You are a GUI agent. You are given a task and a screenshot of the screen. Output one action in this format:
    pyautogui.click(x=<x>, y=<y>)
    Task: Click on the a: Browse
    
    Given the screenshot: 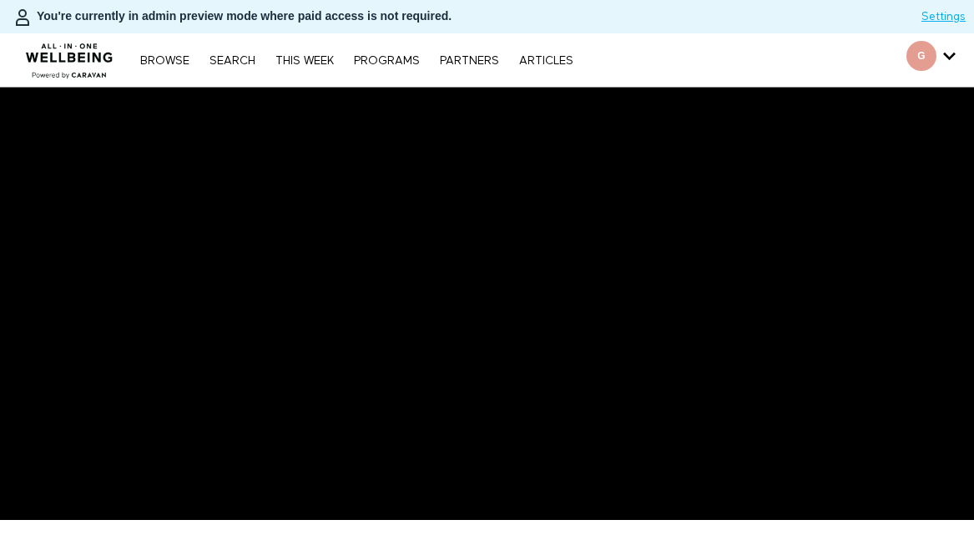 What is the action you would take?
    pyautogui.click(x=164, y=61)
    